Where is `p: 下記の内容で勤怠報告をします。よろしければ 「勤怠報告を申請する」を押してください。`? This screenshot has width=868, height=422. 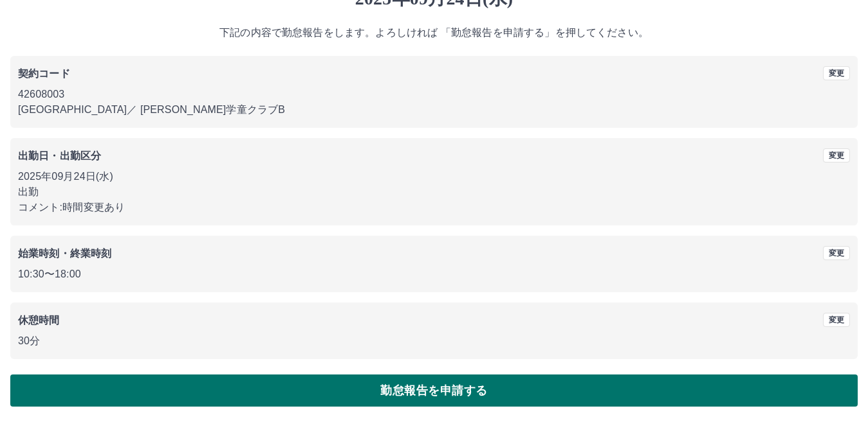
p: 下記の内容で勤怠報告をします。よろしければ 「勤怠報告を申請する」を押してください。 is located at coordinates (434, 32).